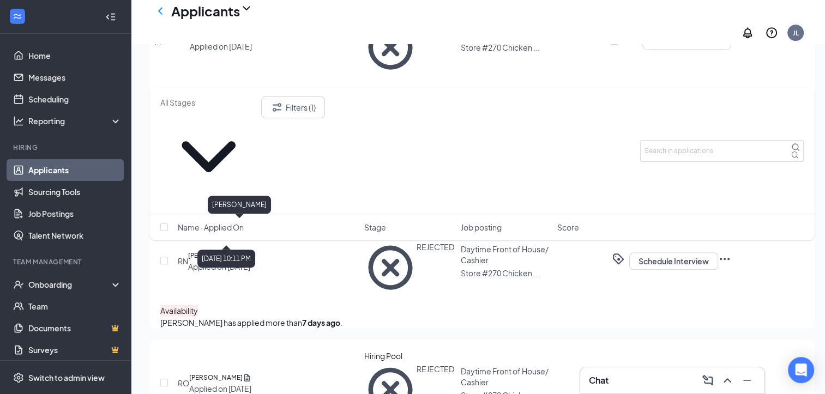 The image size is (825, 394). I want to click on div: Hiring Pool, so click(409, 356).